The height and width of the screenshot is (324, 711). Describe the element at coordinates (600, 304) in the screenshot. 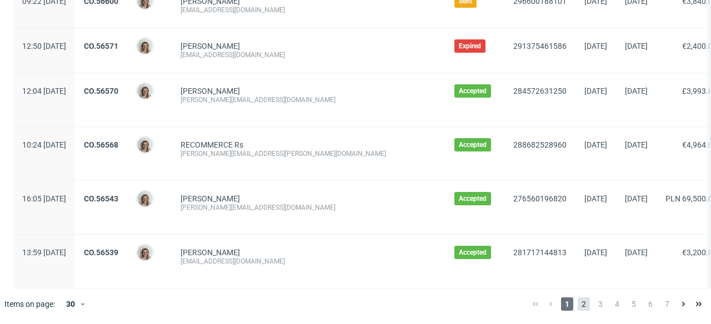

I see `span: 3` at that location.